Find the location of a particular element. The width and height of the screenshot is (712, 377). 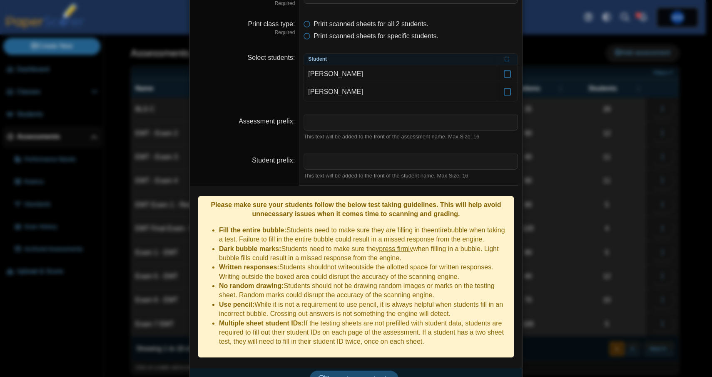

div: This text will be added to the front of the assessment name. Max Size: 16 is located at coordinates (410, 137).